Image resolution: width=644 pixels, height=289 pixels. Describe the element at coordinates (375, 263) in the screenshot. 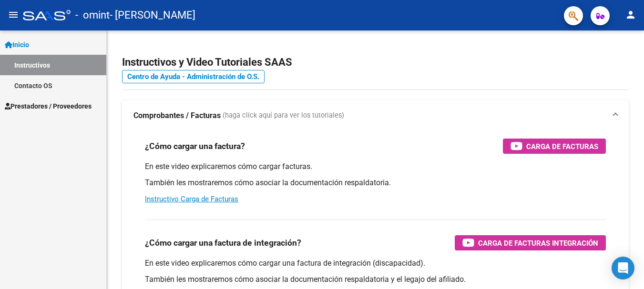

I see `p: En este video explicaremos cómo cargar una factura de integración (discapacidad).` at that location.